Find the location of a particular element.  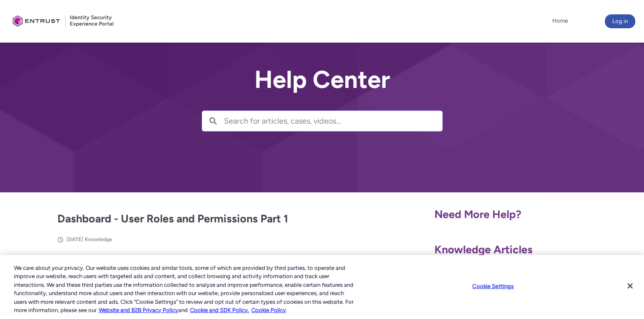

button: Cookie Settings is located at coordinates (493, 286).